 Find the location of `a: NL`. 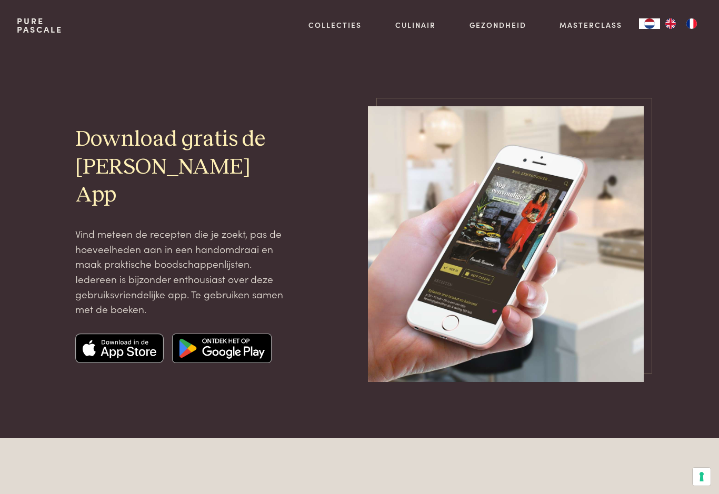

a: NL is located at coordinates (650, 24).